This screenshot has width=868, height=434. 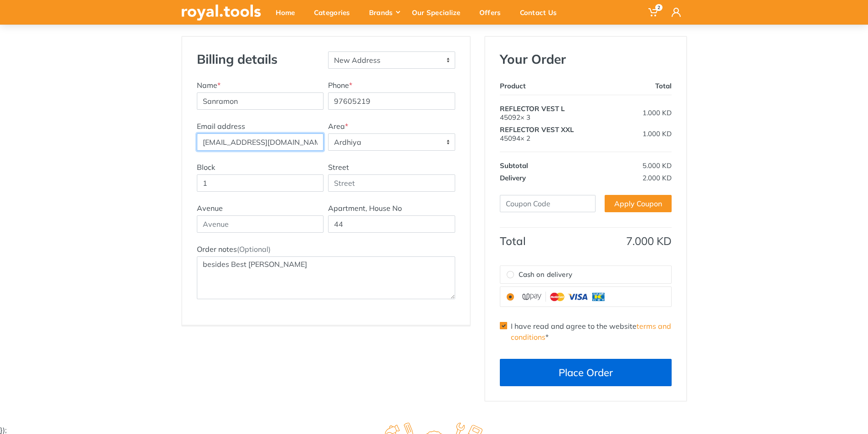 I want to click on input: Email address, so click(x=260, y=142).